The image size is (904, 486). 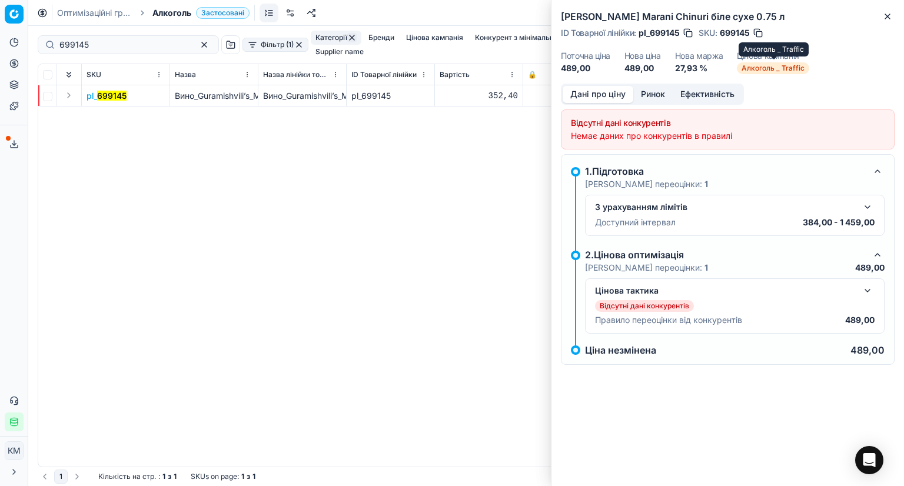 I want to click on span: Назва, so click(x=185, y=75).